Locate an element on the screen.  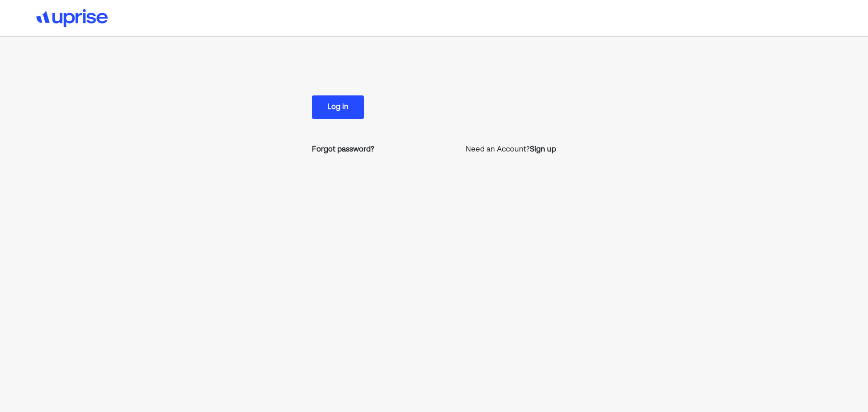
p: Need an Account? is located at coordinates (511, 150).